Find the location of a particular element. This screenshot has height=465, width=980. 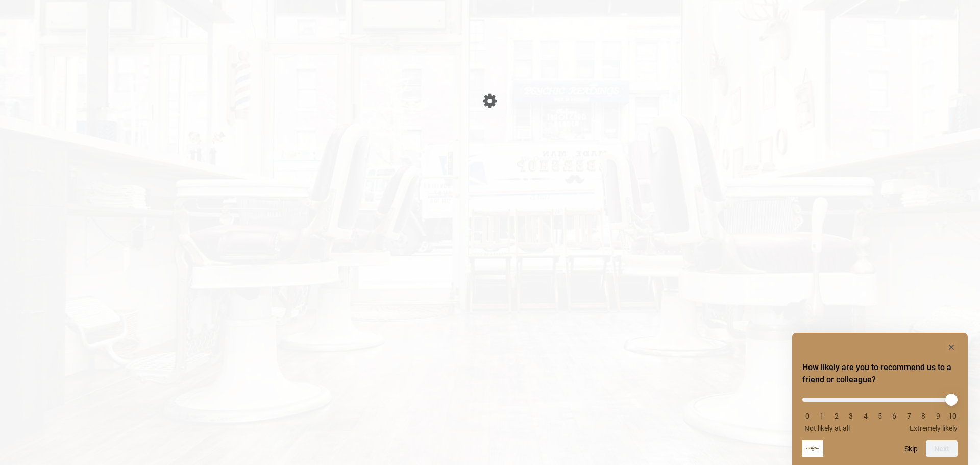

li: 0 is located at coordinates (807, 416).